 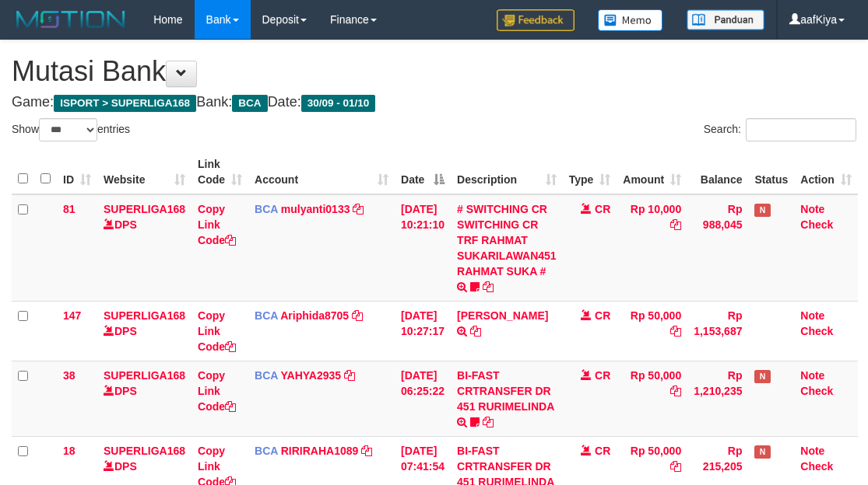 I want to click on th: Website: activate to sort column ascending, so click(x=144, y=172).